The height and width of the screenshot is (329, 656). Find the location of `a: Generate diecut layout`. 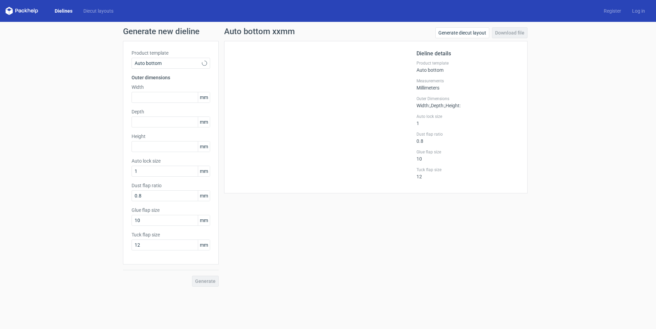

a: Generate diecut layout is located at coordinates (462, 33).